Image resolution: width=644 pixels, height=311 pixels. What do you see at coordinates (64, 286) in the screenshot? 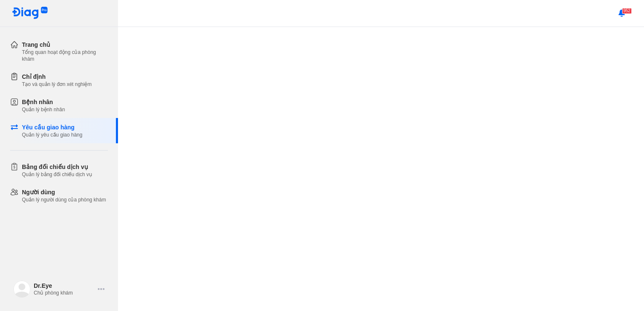
I see `div: Dr.Eye` at bounding box center [64, 286].